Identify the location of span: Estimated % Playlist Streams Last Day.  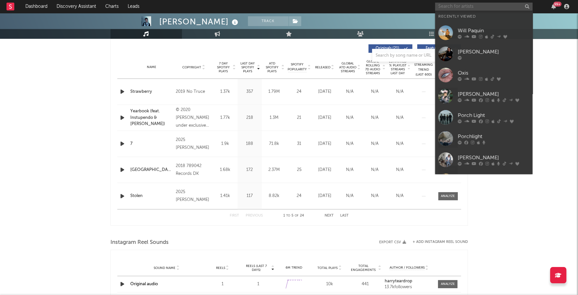
(398, 67).